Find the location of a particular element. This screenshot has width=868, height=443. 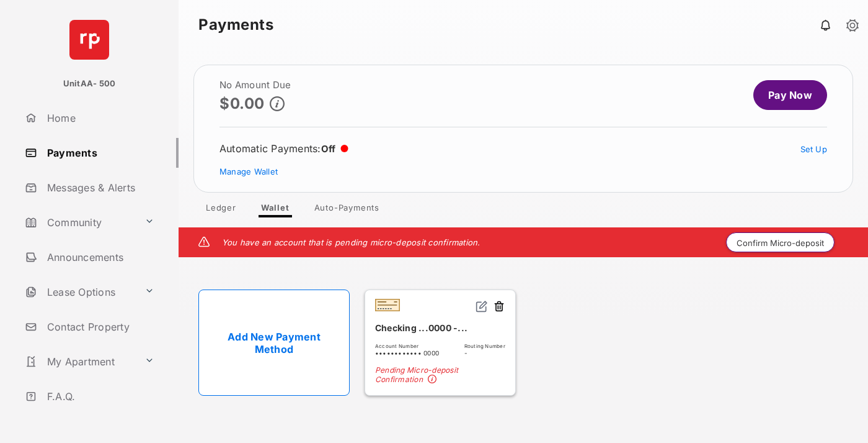

h2: No Amount Due is located at coordinates (255, 85).